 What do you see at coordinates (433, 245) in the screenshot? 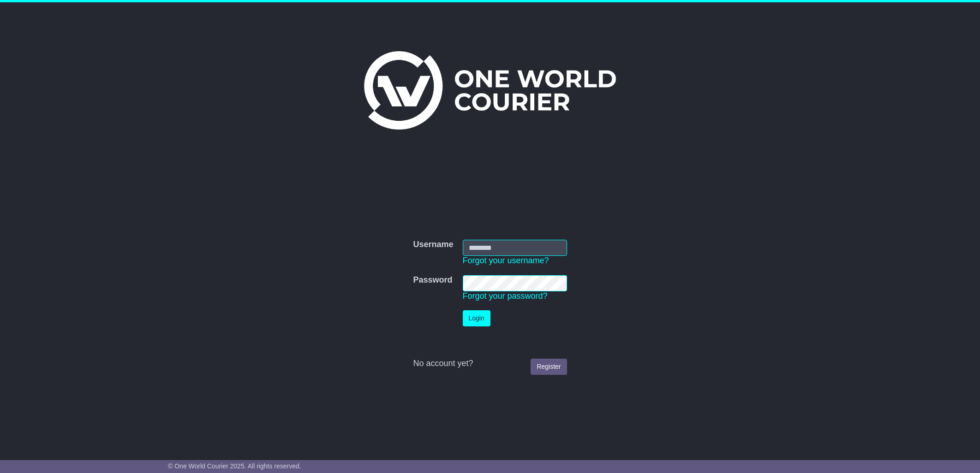
I see `label: Username` at bounding box center [433, 245].